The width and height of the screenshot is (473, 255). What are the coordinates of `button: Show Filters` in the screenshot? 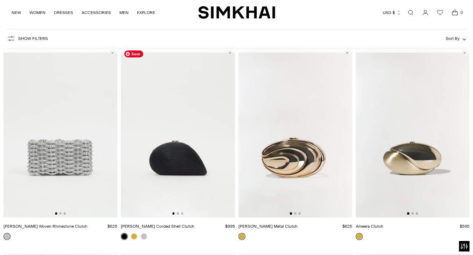 It's located at (27, 39).